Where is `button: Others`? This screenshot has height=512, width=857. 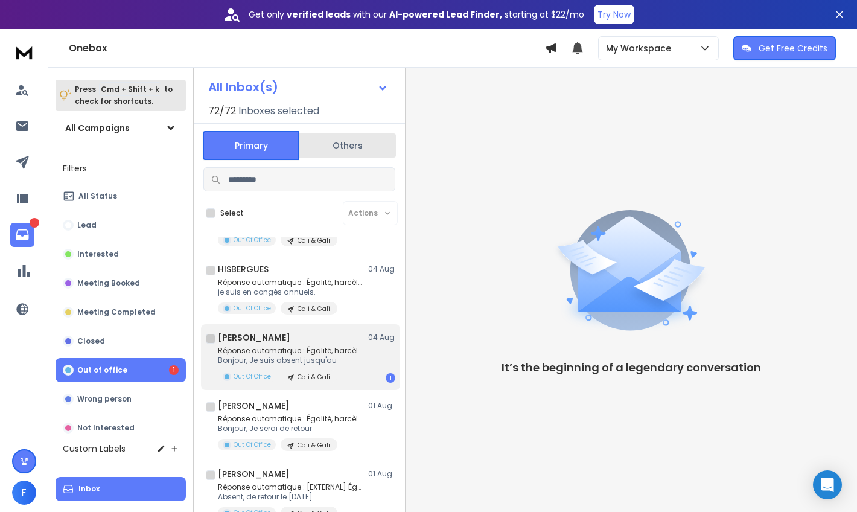 button: Others is located at coordinates (348, 145).